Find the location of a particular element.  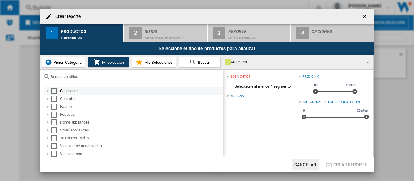

span: 0$ is located at coordinates (315, 85).